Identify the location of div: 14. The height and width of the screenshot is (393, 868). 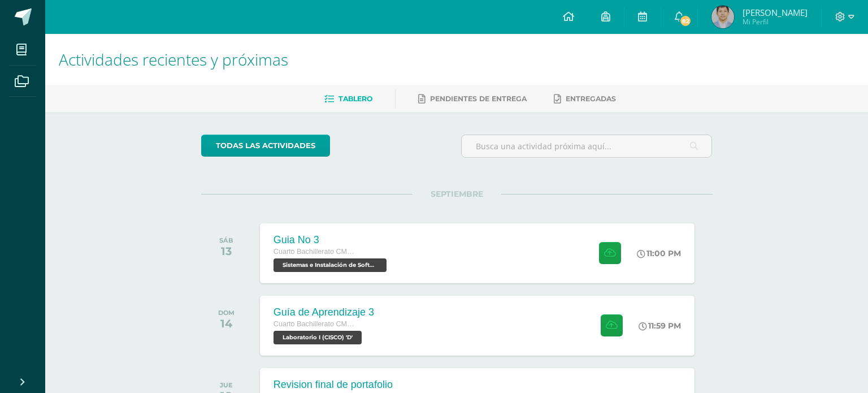
(226, 324).